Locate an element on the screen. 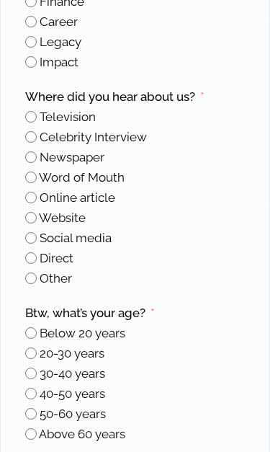 The width and height of the screenshot is (270, 452). input: Website is located at coordinates (31, 218).